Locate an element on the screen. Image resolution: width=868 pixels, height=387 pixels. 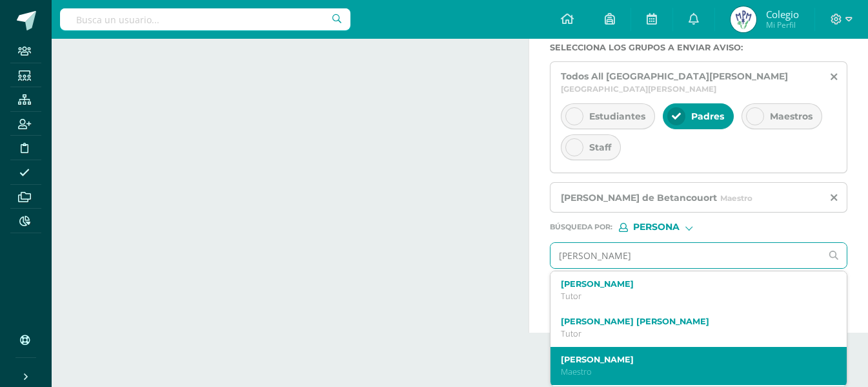
span: Staff is located at coordinates (600, 148).